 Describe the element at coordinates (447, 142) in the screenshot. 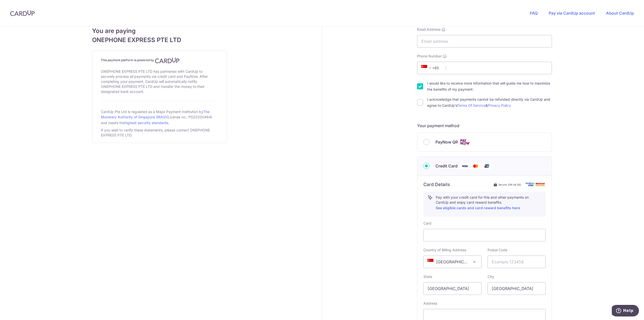

I see `span: PayNow QR` at that location.